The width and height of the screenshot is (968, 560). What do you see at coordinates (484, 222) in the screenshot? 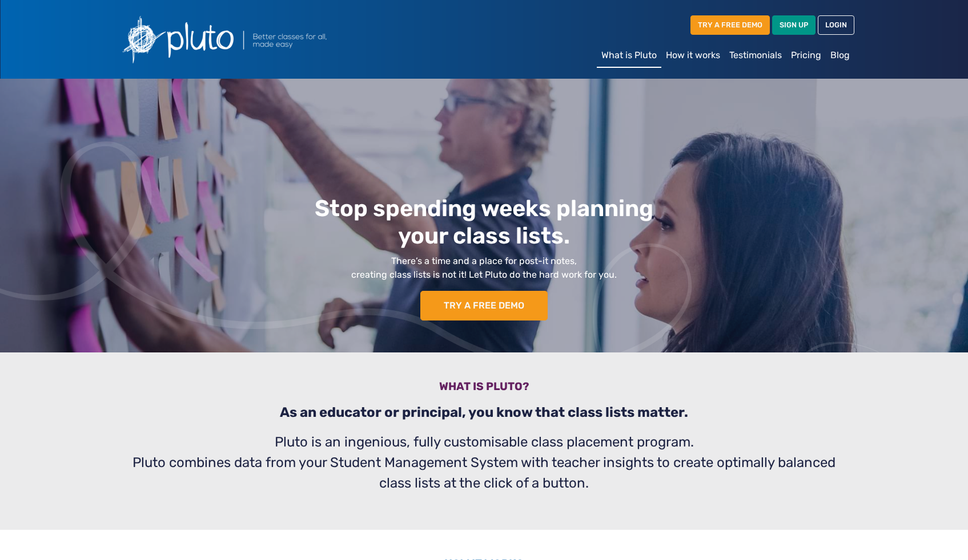
I see `h1: Stop spending weeks planning your class lists.` at bounding box center [484, 222].